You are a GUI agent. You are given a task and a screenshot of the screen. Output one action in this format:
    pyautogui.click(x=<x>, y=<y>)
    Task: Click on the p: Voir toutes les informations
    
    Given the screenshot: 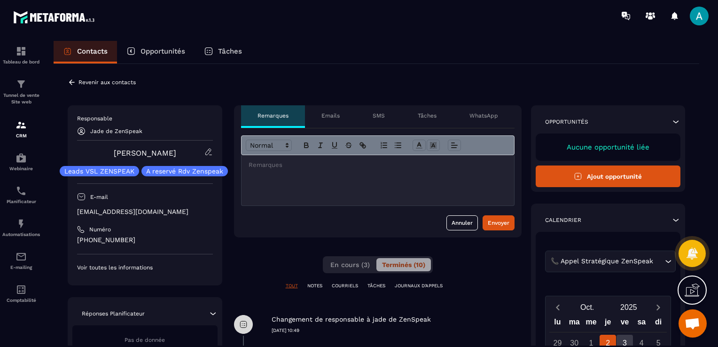 What is the action you would take?
    pyautogui.click(x=145, y=267)
    